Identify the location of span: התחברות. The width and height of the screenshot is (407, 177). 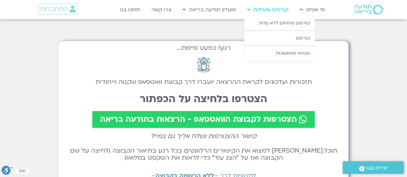
(54, 9).